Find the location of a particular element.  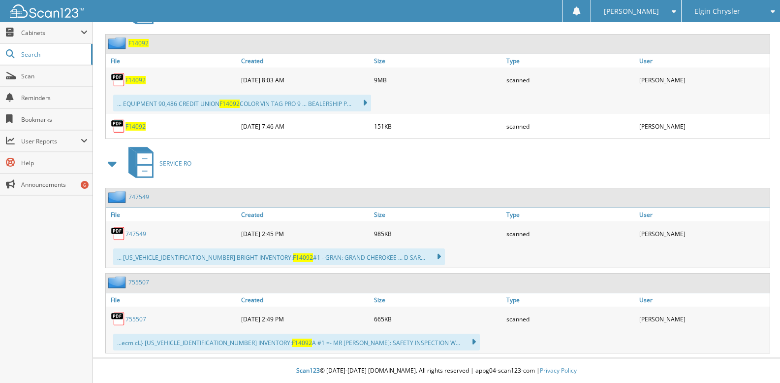

span: Scan123 is located at coordinates (308, 370).